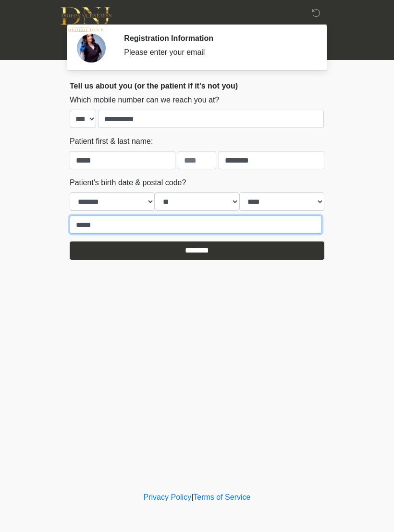  Describe the element at coordinates (168, 497) in the screenshot. I see `a: Privacy Policy` at that location.